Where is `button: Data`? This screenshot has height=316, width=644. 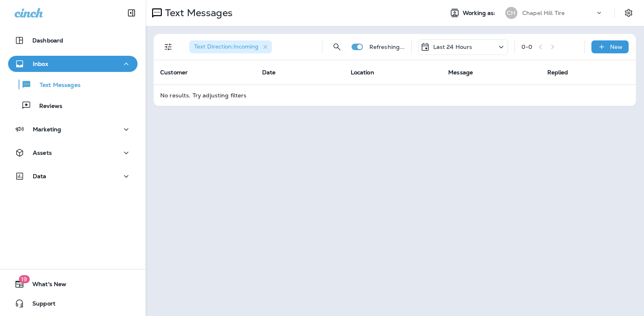 button: Data is located at coordinates (73, 176).